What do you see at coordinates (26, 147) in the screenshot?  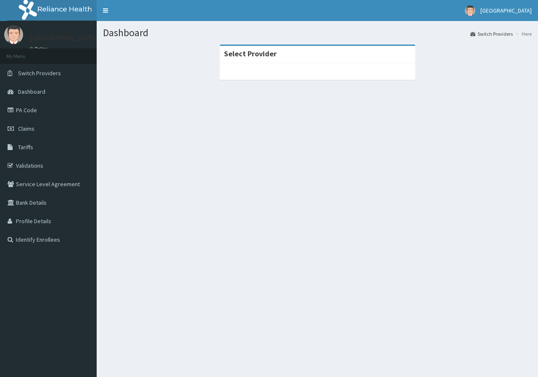 I see `span: Tariffs` at bounding box center [26, 147].